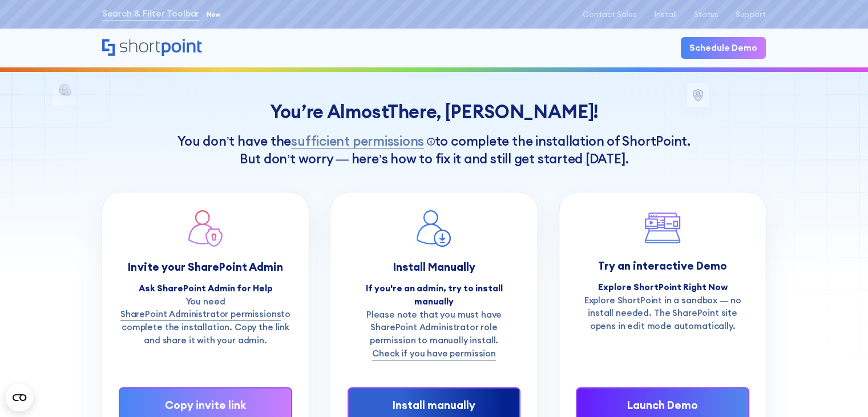 The width and height of the screenshot is (868, 417). Describe the element at coordinates (751, 15) in the screenshot. I see `a: Support` at that location.